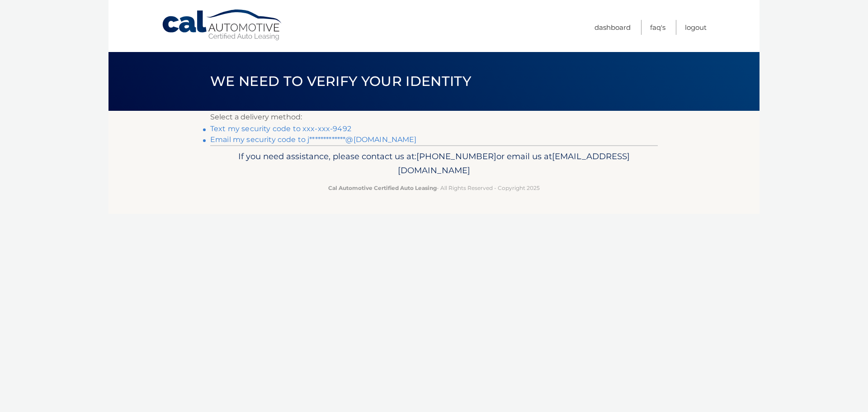 This screenshot has height=412, width=868. What do you see at coordinates (613, 27) in the screenshot?
I see `a: Dashboard` at bounding box center [613, 27].